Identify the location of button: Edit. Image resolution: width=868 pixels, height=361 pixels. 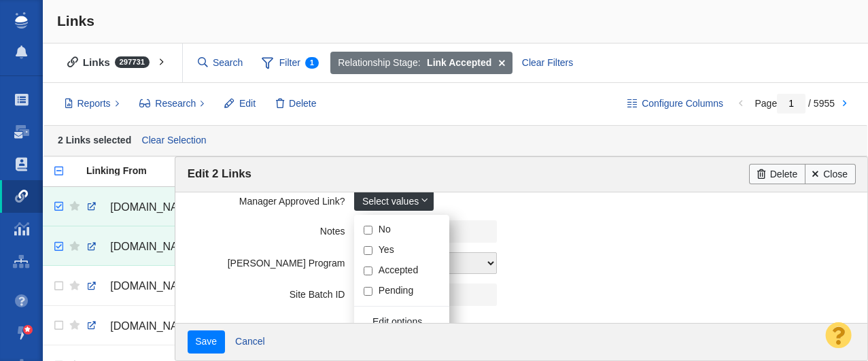
(239, 104).